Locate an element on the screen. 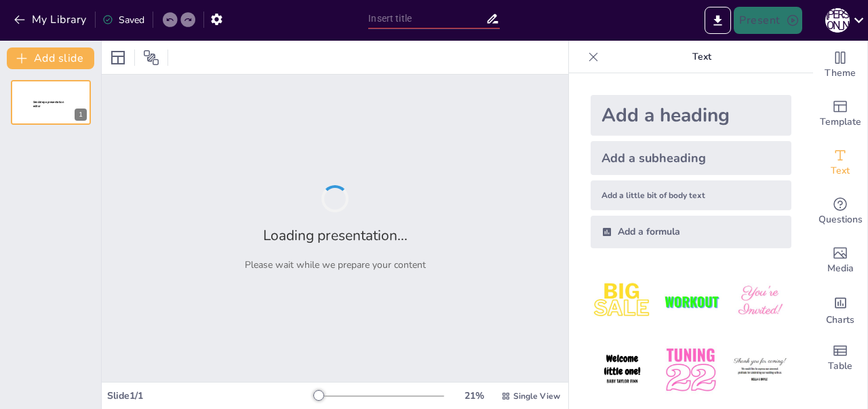  div: Add a subheading is located at coordinates (691, 158).